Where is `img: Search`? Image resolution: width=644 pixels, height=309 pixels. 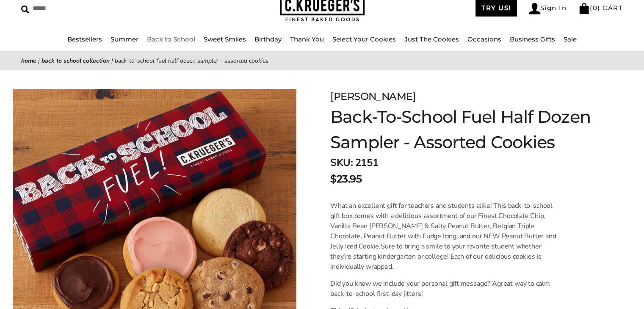
img: Search is located at coordinates (25, 9).